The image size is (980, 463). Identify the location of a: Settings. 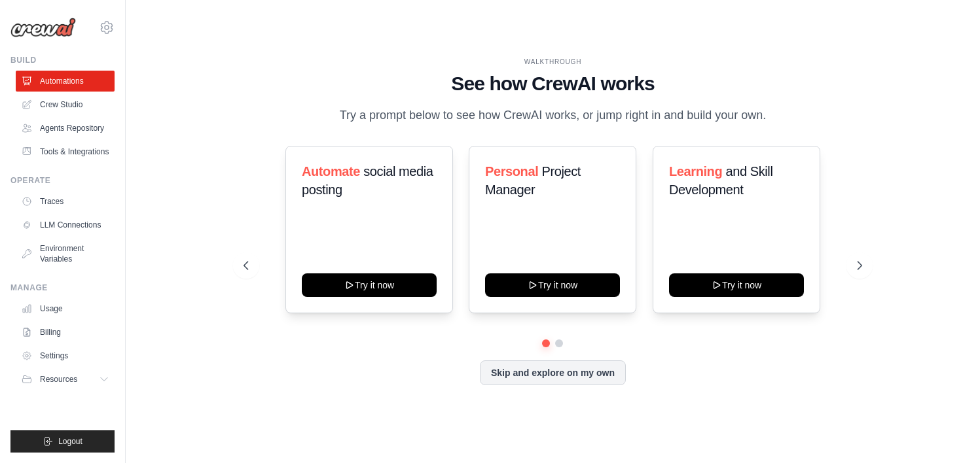
(65, 356).